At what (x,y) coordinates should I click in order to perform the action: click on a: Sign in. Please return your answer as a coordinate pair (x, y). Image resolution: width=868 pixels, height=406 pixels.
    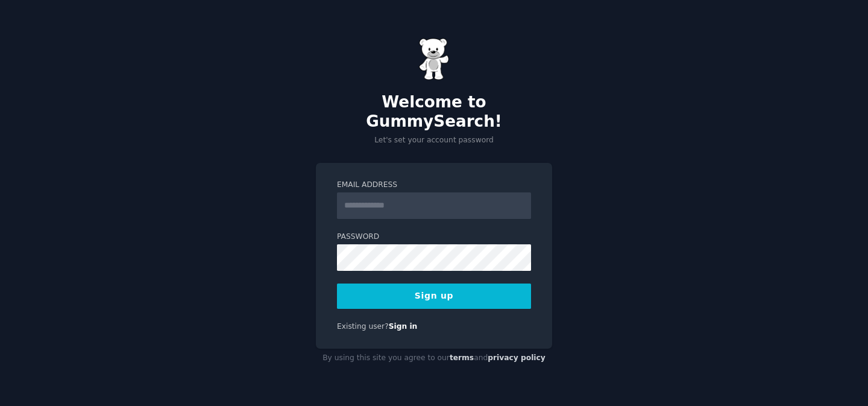
    Looking at the image, I should click on (403, 326).